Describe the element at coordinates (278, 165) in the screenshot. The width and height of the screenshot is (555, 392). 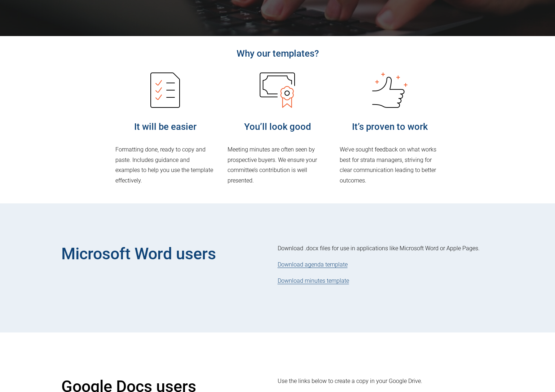
I see `p: Meeting minutes are often seen by prospective buyers. We ensure your committee’s contribution is ...` at that location.